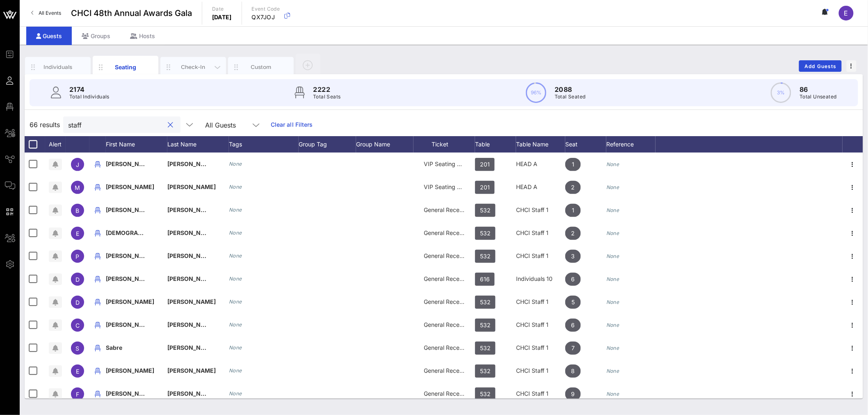 This screenshot has width=868, height=415. What do you see at coordinates (222, 9) in the screenshot?
I see `p: Date` at bounding box center [222, 9].